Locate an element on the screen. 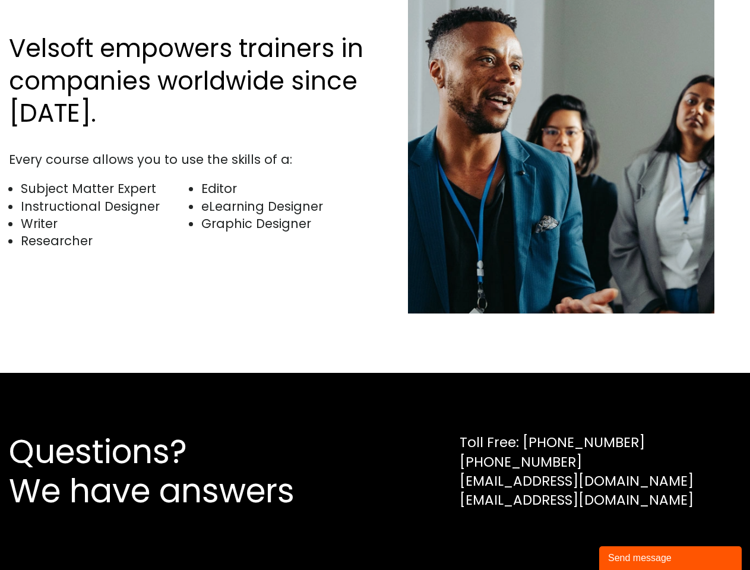  li: Editor is located at coordinates (285, 188).